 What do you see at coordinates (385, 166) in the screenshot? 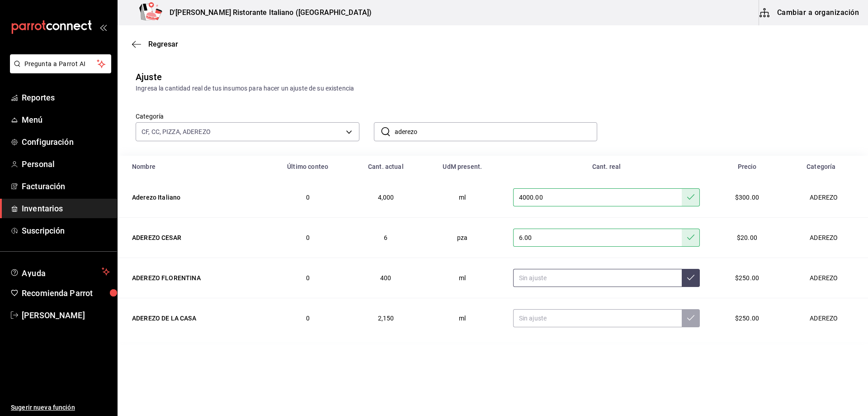
I see `div: Cant. actual` at bounding box center [385, 166].